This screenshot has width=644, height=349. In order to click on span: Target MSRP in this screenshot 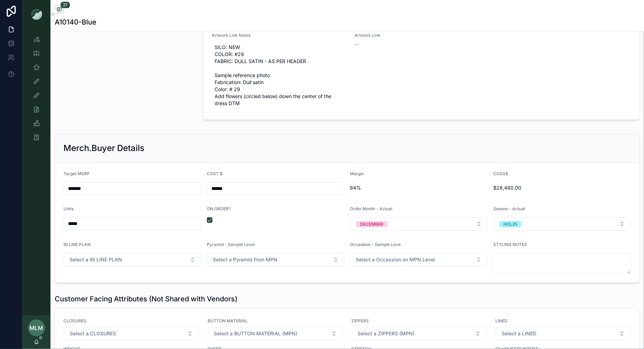, I will do `click(77, 174)`.